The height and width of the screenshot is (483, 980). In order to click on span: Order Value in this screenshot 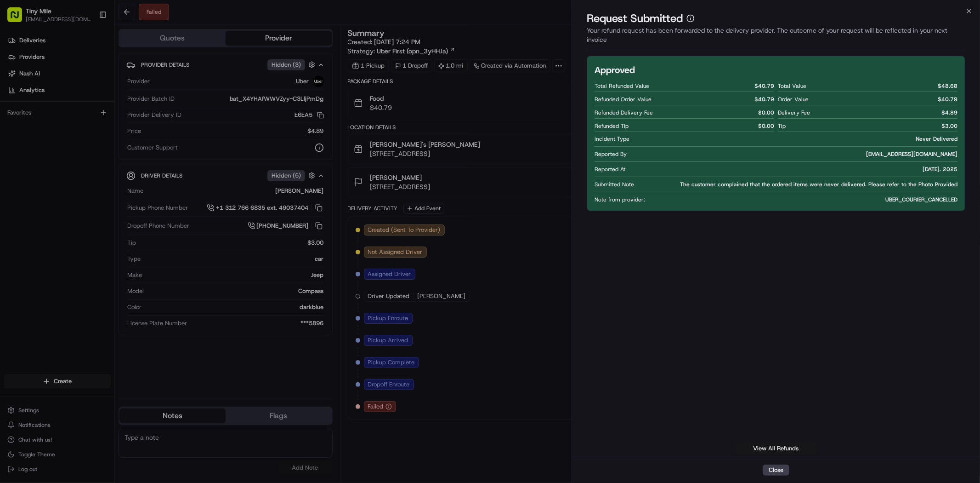, I will do `click(793, 99)`.